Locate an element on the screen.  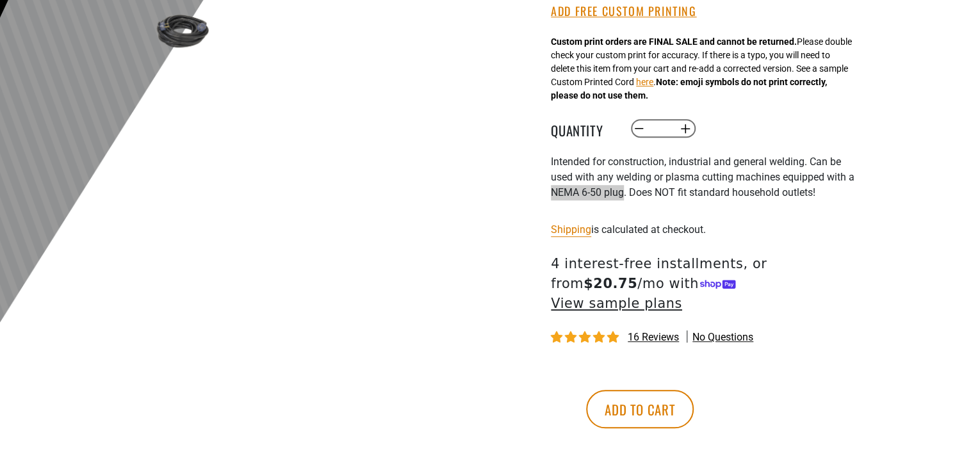
span: Intended for construction, industrial and general welding. Can be used with any welding or plasma... is located at coordinates (703, 177).